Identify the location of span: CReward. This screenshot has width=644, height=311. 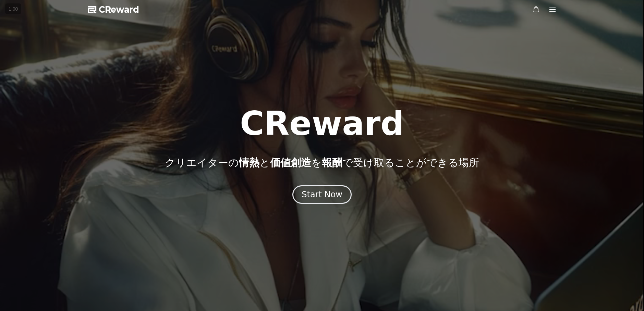
(119, 10).